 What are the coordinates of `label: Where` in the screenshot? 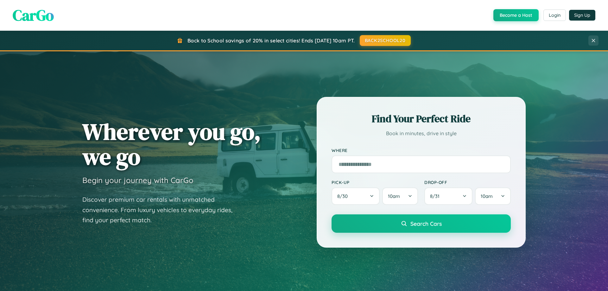 It's located at (421, 150).